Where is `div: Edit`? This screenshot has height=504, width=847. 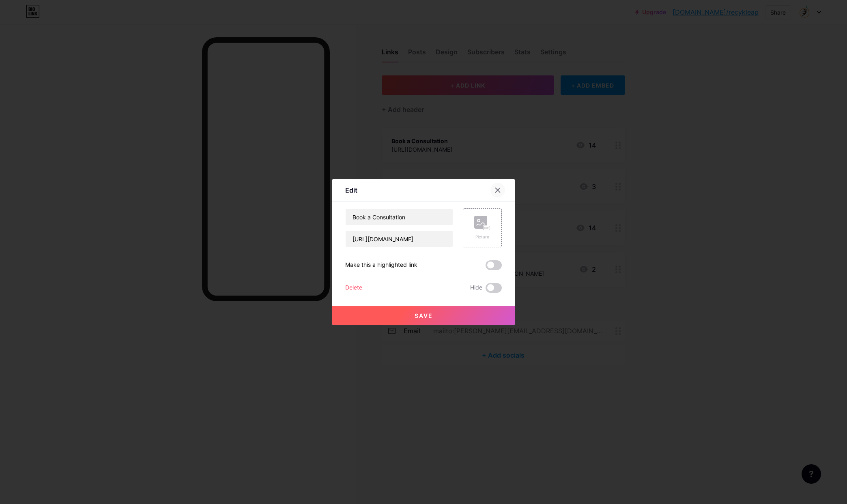
div: Edit is located at coordinates (352, 190).